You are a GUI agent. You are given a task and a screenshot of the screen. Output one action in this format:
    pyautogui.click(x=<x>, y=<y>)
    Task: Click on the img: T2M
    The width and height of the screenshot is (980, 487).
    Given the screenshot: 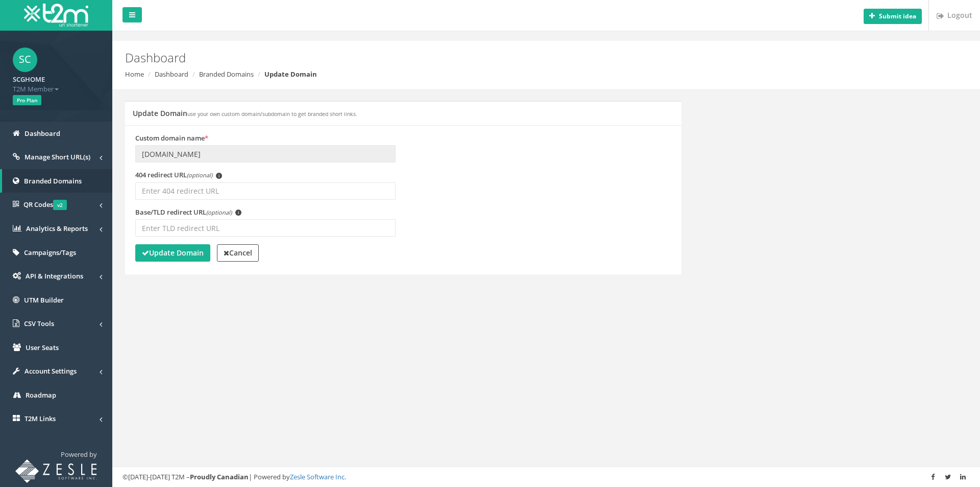 What is the action you would take?
    pyautogui.click(x=56, y=15)
    